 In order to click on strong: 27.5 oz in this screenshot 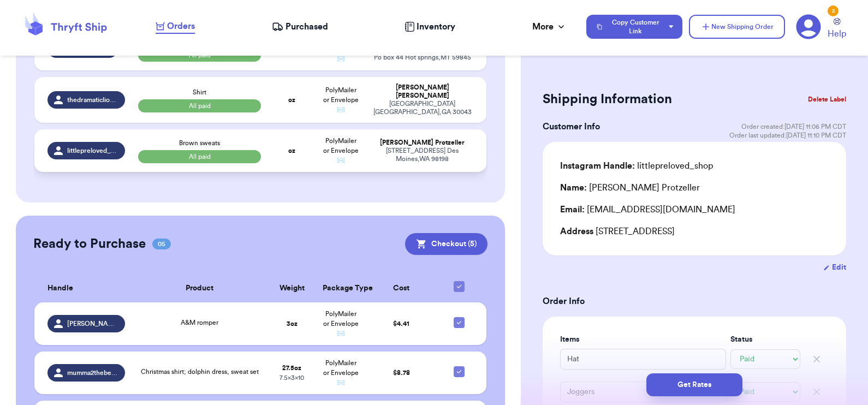, I will do `click(291, 368)`.